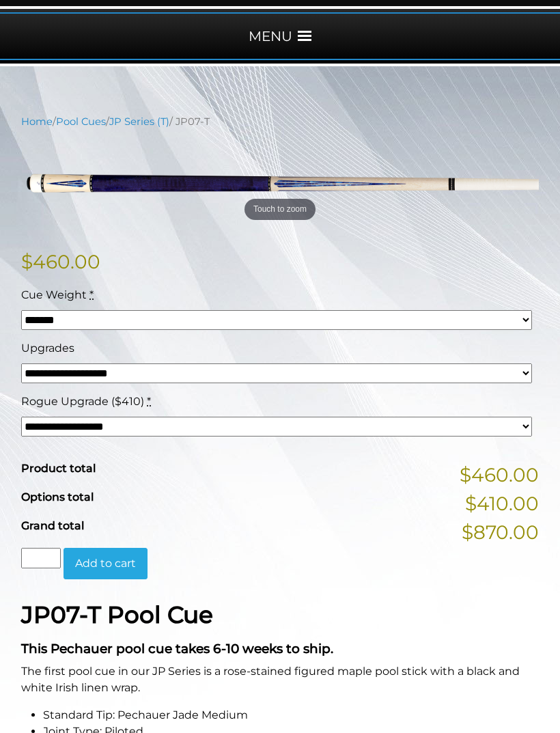  I want to click on span: $460.00, so click(500, 474).